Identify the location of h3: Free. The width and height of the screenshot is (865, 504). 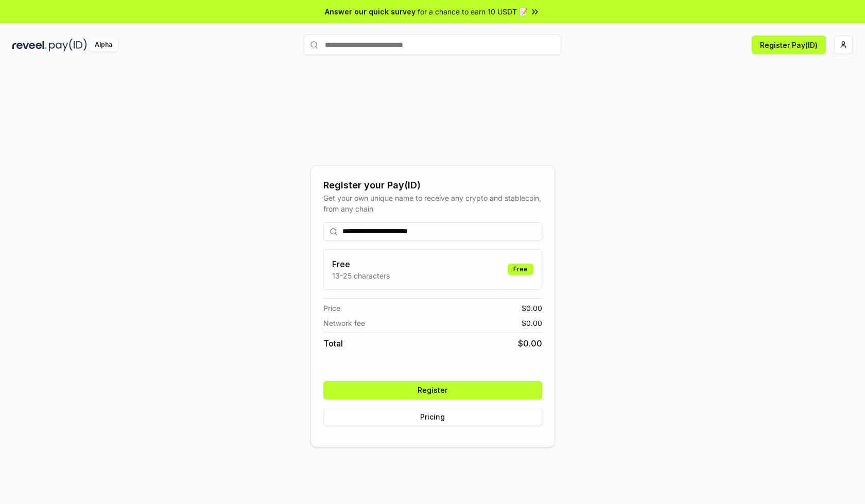
(361, 264).